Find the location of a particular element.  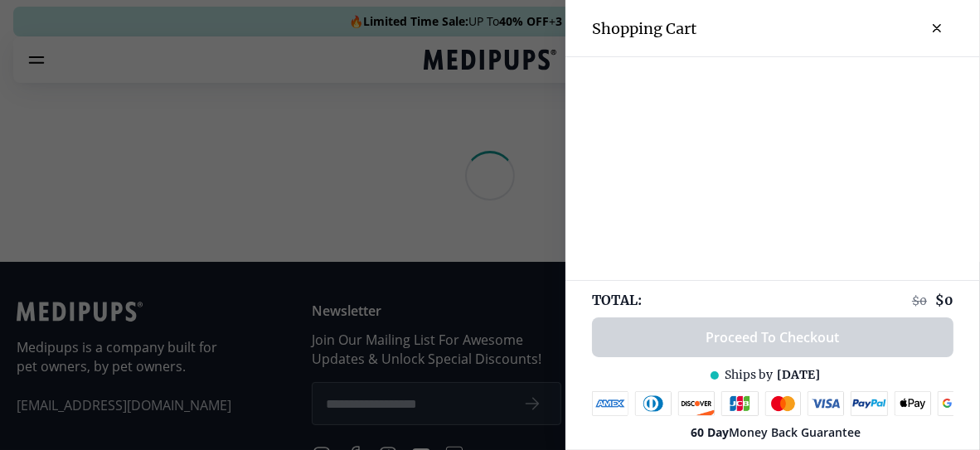

img: visa is located at coordinates (826, 404).